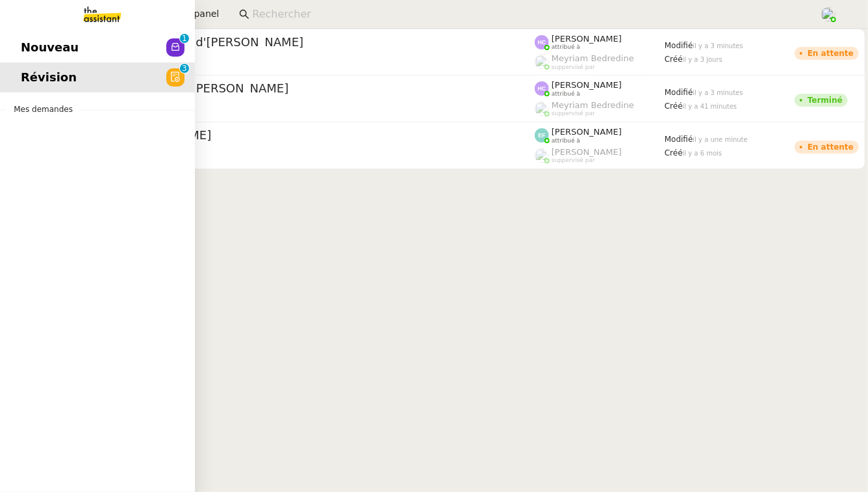 This screenshot has height=492, width=868. I want to click on span: il y a 41 minutes, so click(710, 106).